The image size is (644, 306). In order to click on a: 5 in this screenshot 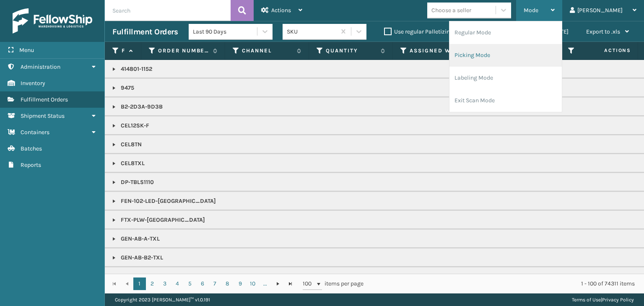, I will do `click(190, 284)`.